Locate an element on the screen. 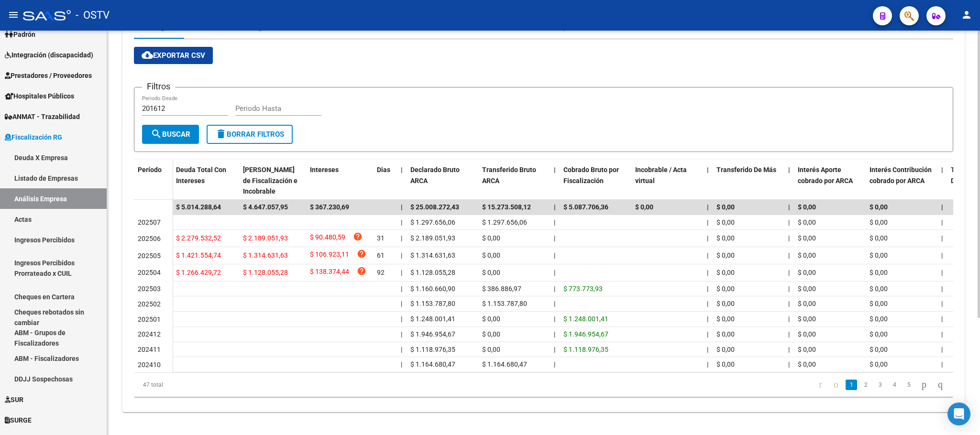  a: 1 is located at coordinates (852, 385).